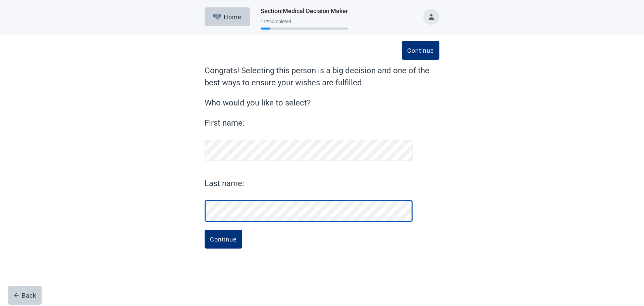  Describe the element at coordinates (305, 11) in the screenshot. I see `h1: Section : Medical Decision Maker` at that location.